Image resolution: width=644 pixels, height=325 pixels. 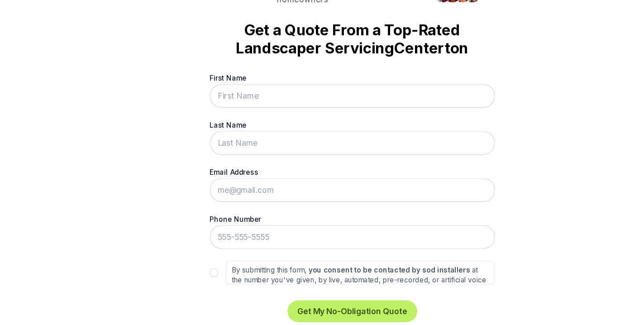 I want to click on button: Get My No-Obligation Quote, so click(x=323, y=312).